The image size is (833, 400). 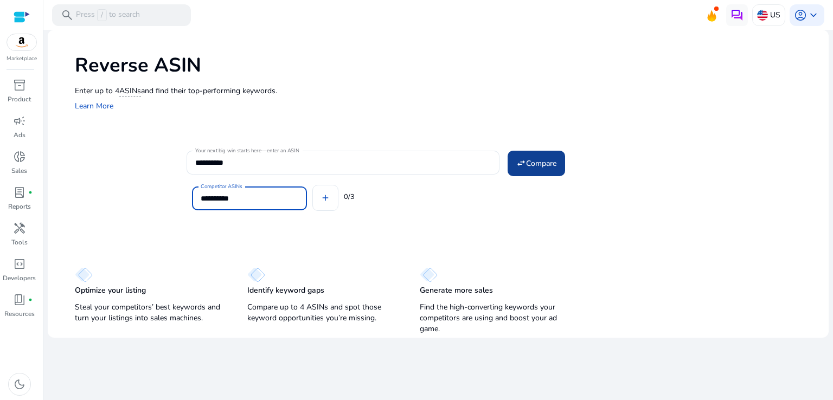 I want to click on span: code_blocks, so click(x=20, y=264).